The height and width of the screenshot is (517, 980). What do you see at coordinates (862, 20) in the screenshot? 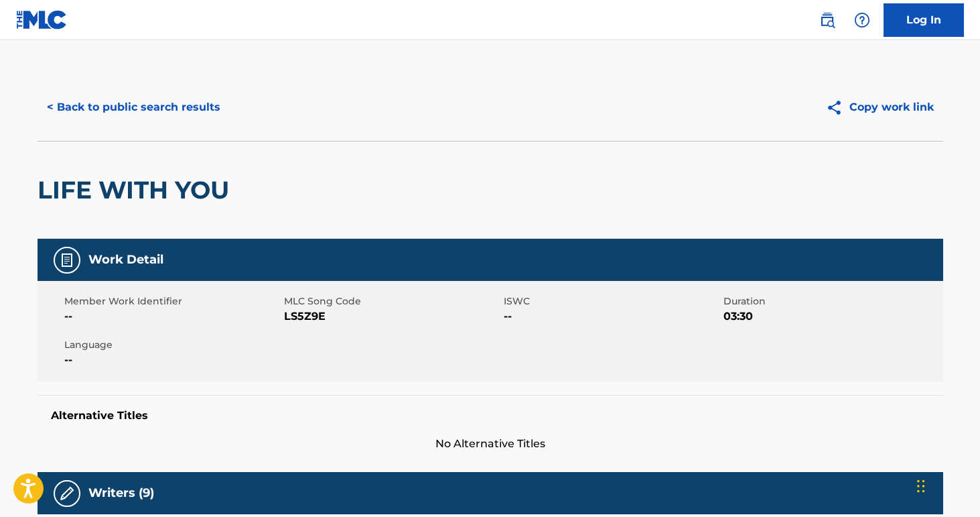
I see `div: Help` at bounding box center [862, 20].